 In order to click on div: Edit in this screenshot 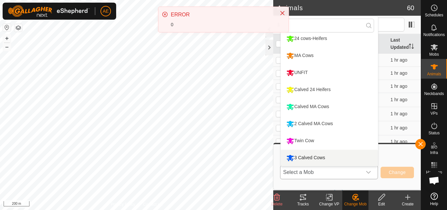, I will do `click(381, 204)`.